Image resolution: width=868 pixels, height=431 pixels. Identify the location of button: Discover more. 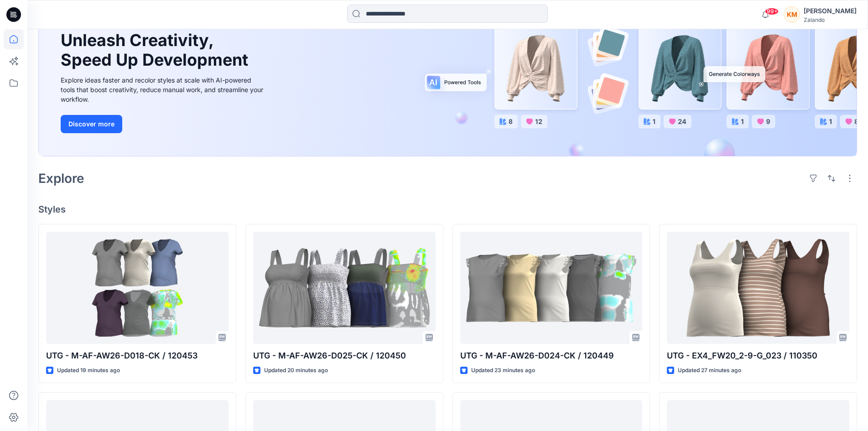
(91, 124).